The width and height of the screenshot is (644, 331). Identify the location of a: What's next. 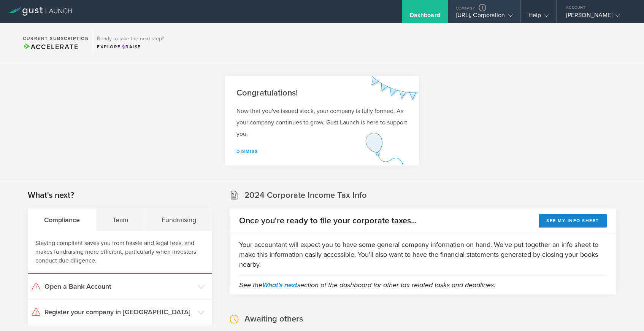
(280, 285).